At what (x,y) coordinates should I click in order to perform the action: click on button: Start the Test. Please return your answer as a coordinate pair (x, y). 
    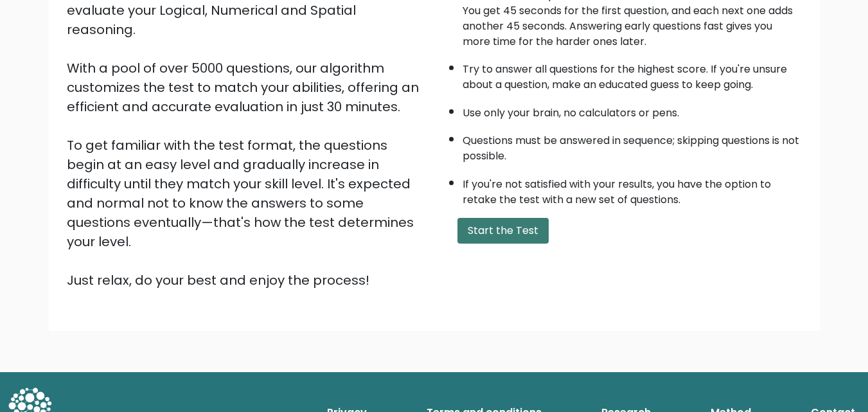
    Looking at the image, I should click on (503, 231).